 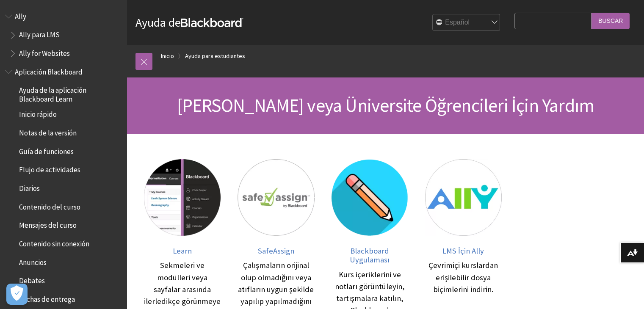 What do you see at coordinates (610, 21) in the screenshot?
I see `input: Buscar` at bounding box center [610, 21].